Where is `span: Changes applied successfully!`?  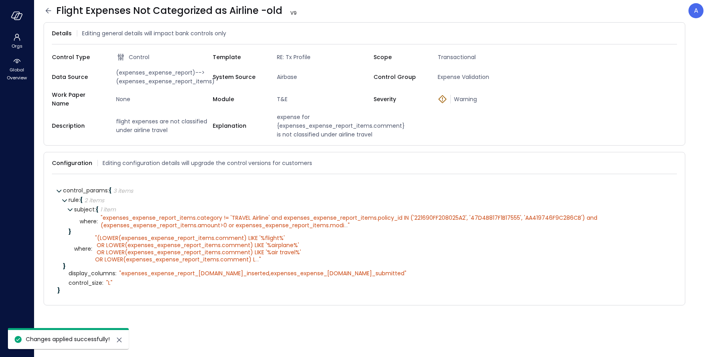
span: Changes applied successfully! is located at coordinates (68, 339).